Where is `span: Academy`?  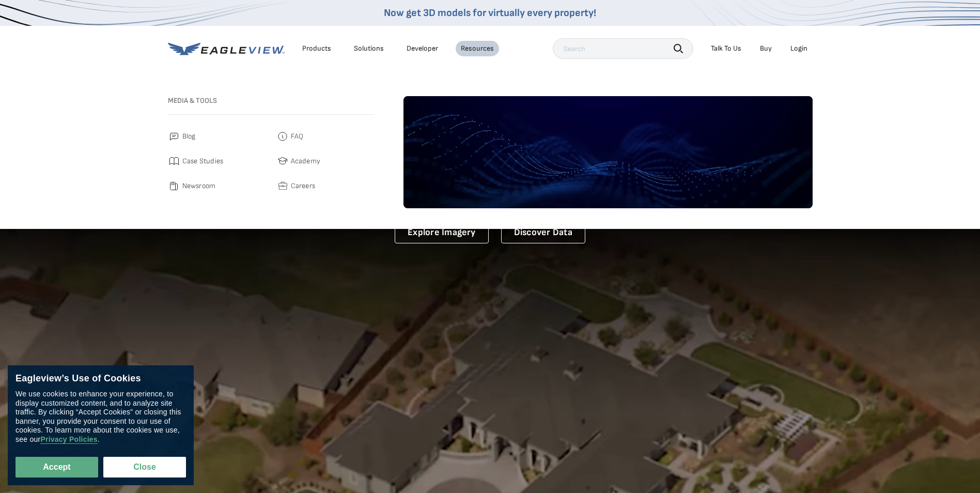
span: Academy is located at coordinates (306, 161).